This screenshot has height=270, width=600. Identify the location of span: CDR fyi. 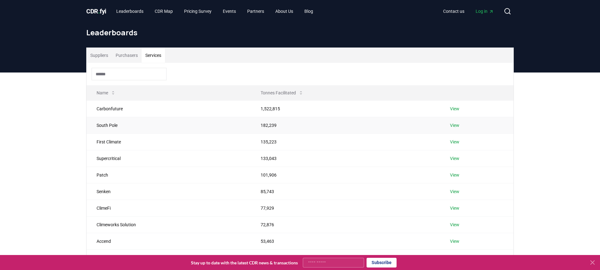
(96, 11).